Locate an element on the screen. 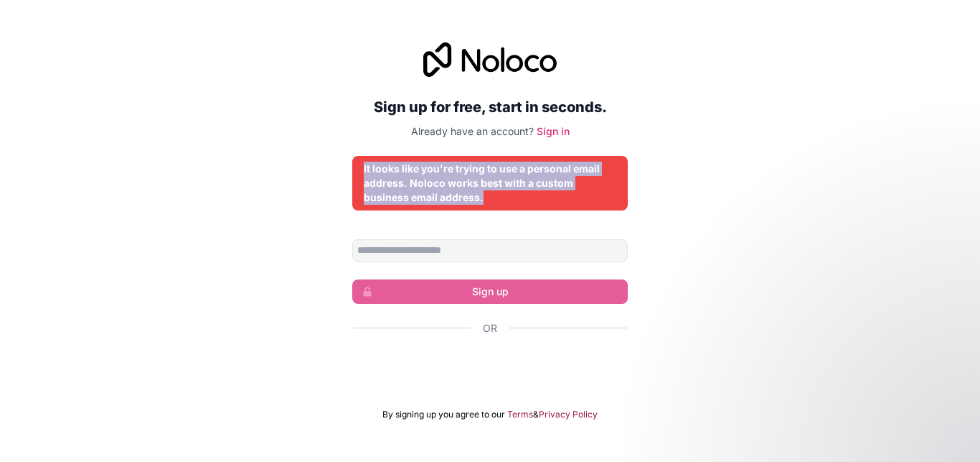 The height and width of the screenshot is (462, 980). input: Email address is located at coordinates (490, 251).